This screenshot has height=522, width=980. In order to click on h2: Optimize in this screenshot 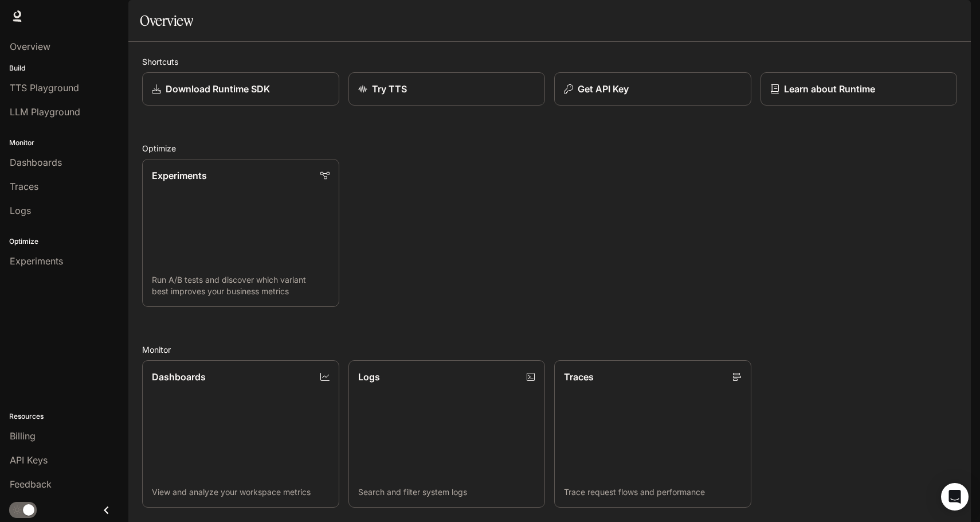, I will do `click(550, 148)`.